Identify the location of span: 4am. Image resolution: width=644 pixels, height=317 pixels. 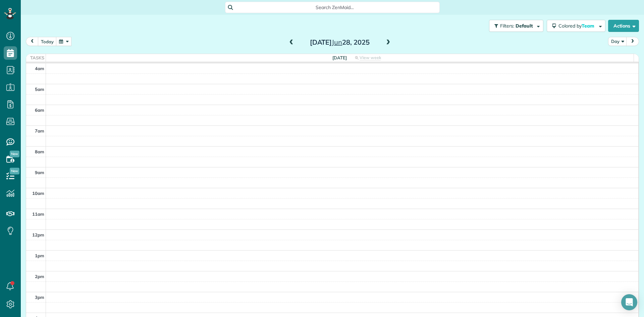
(40, 68).